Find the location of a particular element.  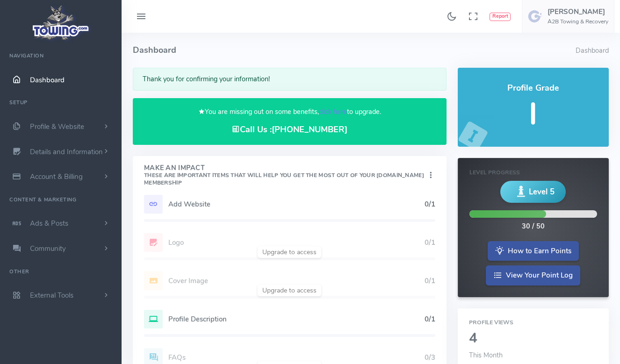

span: External Tools is located at coordinates (51, 295).